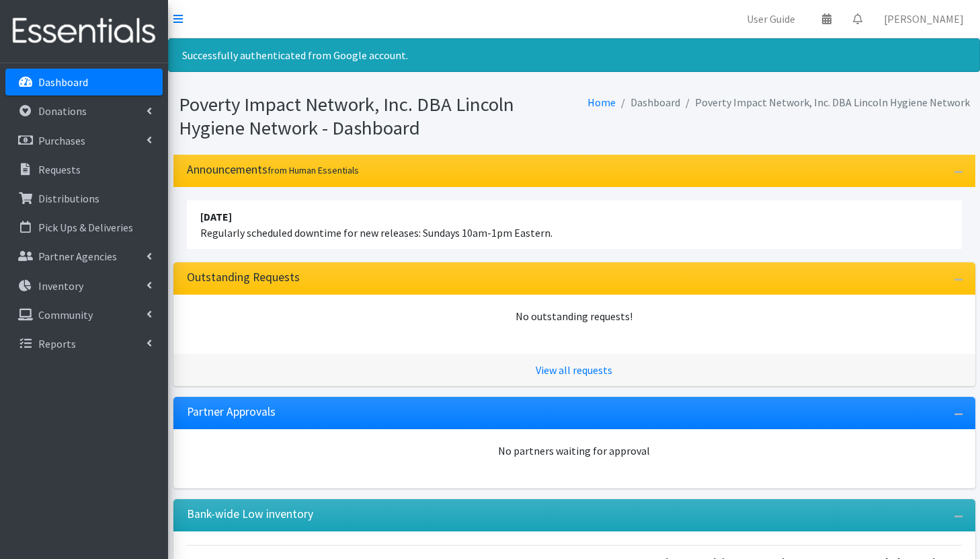  Describe the element at coordinates (313, 170) in the screenshot. I see `small: from Human Essentials` at that location.